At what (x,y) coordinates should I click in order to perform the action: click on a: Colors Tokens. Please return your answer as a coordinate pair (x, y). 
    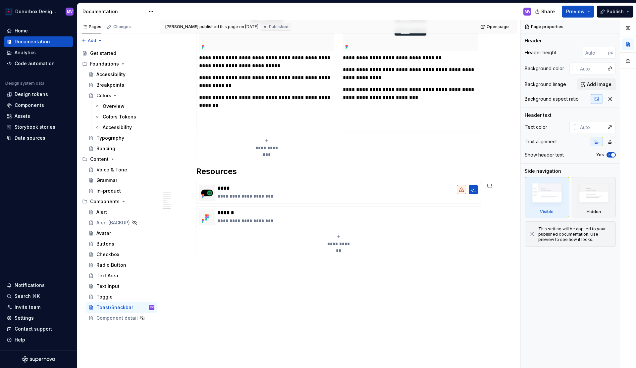
    Looking at the image, I should click on (125, 117).